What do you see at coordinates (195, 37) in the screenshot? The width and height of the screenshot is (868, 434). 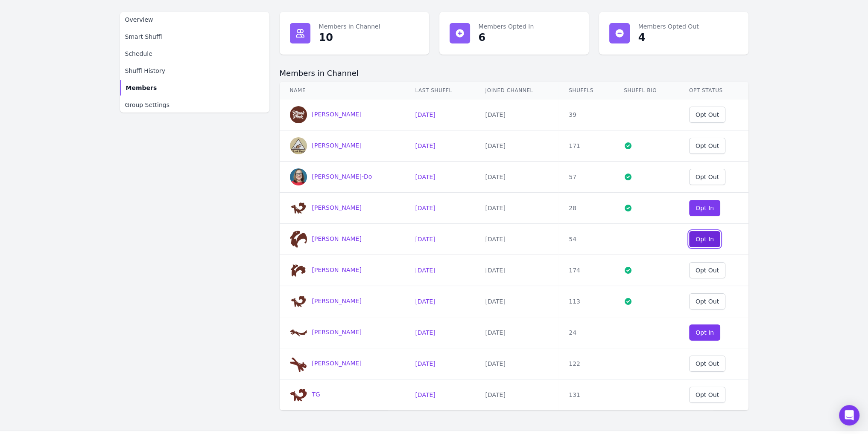 I see `a: Smart Shuffl` at bounding box center [195, 37].